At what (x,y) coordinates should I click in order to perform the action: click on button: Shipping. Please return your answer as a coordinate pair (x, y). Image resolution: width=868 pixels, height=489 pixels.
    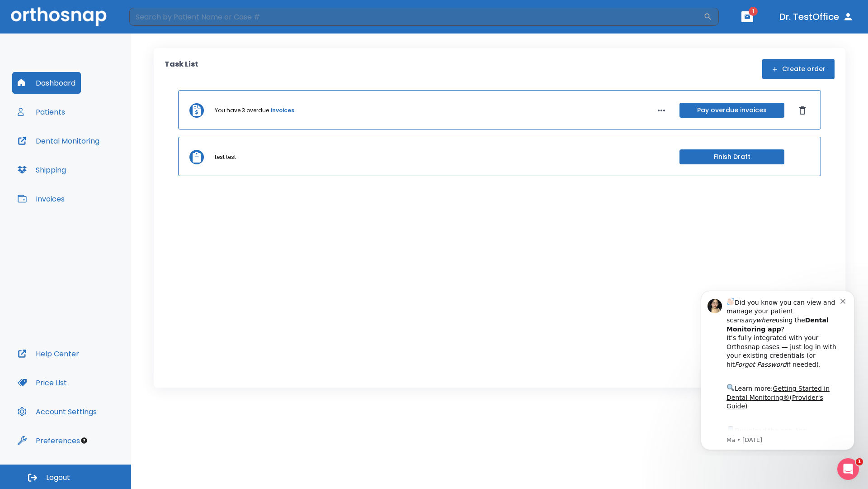
    Looking at the image, I should click on (42, 170).